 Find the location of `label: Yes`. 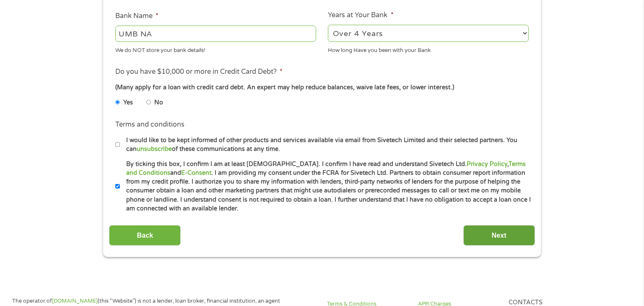

label: Yes is located at coordinates (128, 103).